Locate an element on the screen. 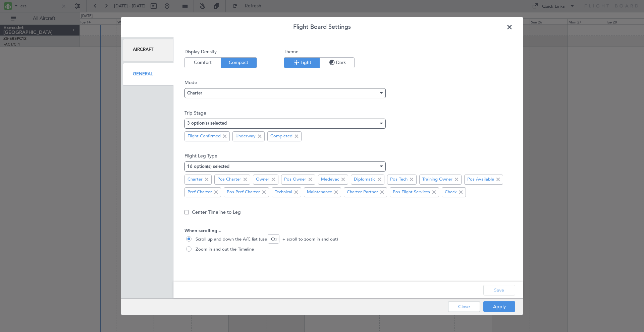  button: Light is located at coordinates (302, 63).